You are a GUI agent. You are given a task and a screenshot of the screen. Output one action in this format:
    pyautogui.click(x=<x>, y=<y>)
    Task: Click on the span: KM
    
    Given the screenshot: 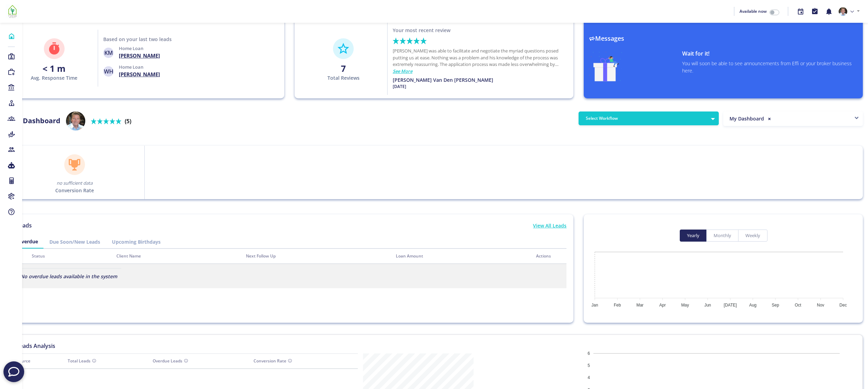 What is the action you would take?
    pyautogui.click(x=109, y=53)
    